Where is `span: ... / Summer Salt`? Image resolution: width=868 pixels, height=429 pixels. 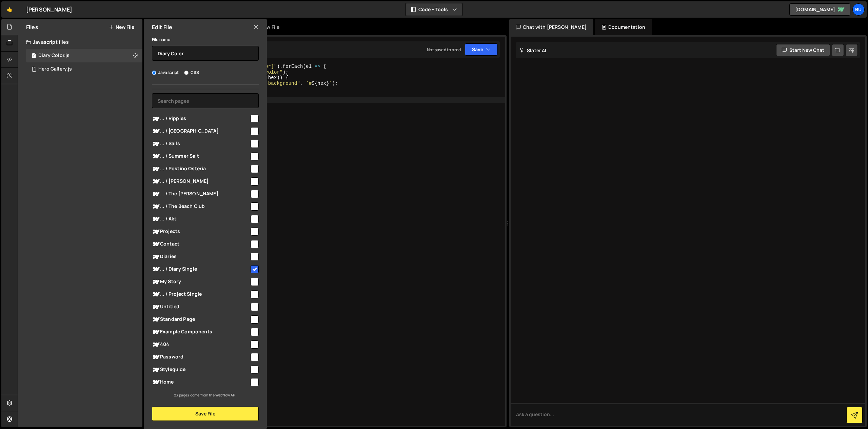 span: ... / Summer Salt is located at coordinates (200, 156).